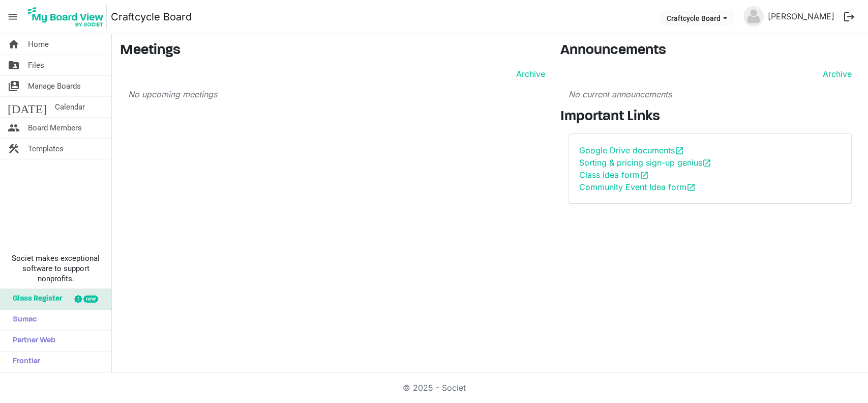  I want to click on span: Home, so click(38, 44).